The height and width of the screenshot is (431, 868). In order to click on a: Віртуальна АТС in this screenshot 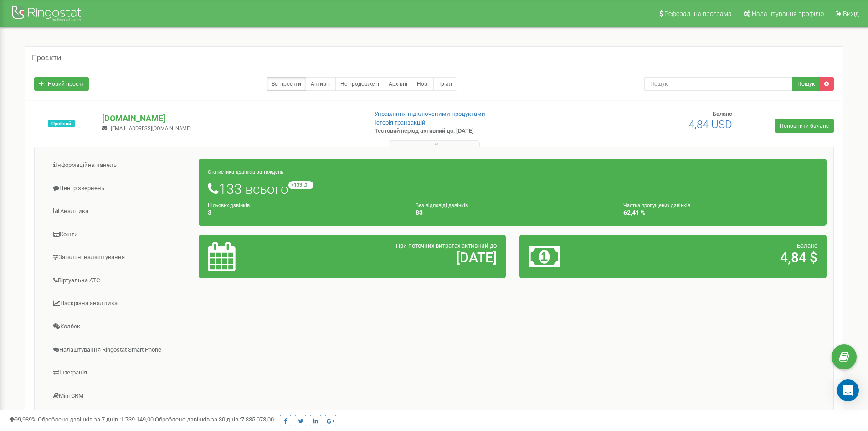, I will do `click(121, 281)`.